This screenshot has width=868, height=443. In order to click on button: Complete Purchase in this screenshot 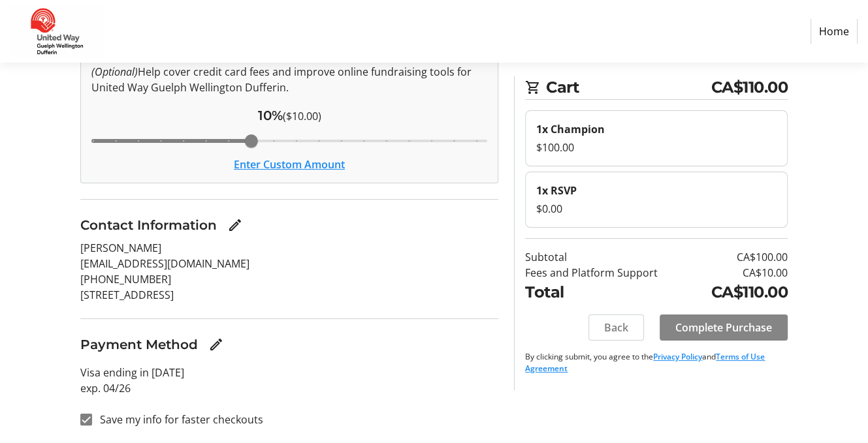, I will do `click(724, 327)`.